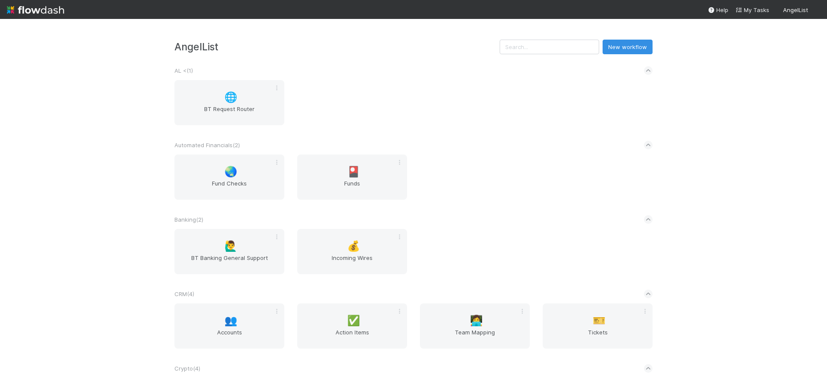 This screenshot has width=827, height=374. Describe the element at coordinates (816, 10) in the screenshot. I see `img: avatar_fee1282a-8af6-4c79-b7c7-bf2cfad99775.png` at that location.